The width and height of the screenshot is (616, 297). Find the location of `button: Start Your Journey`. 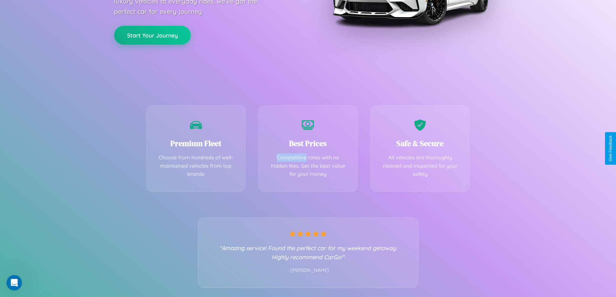

button: Start Your Journey is located at coordinates (152, 35).